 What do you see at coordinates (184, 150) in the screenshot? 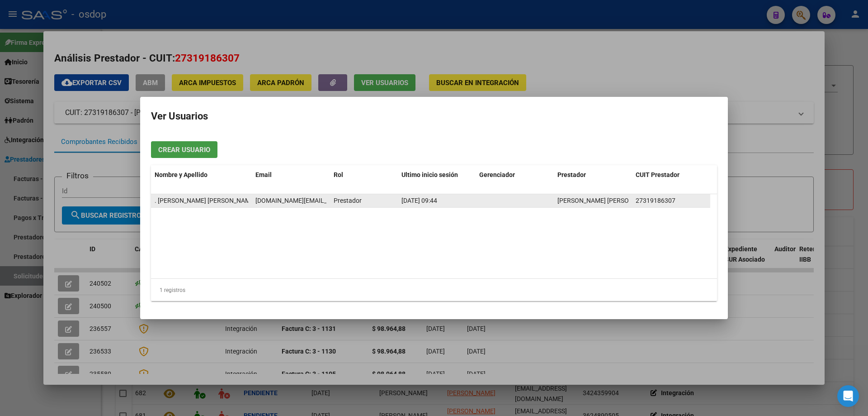
I see `span: Crear Usuario` at bounding box center [184, 150].